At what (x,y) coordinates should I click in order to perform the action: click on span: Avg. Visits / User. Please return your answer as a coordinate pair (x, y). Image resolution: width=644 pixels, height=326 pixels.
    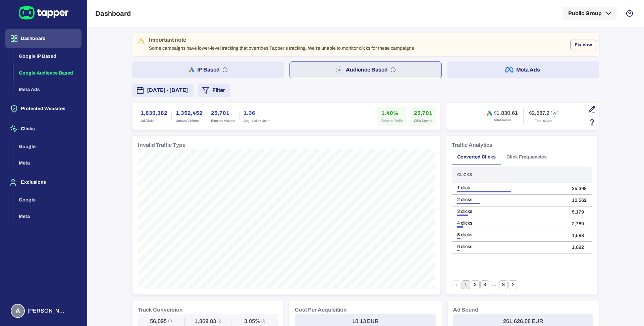
    Looking at the image, I should click on (256, 121).